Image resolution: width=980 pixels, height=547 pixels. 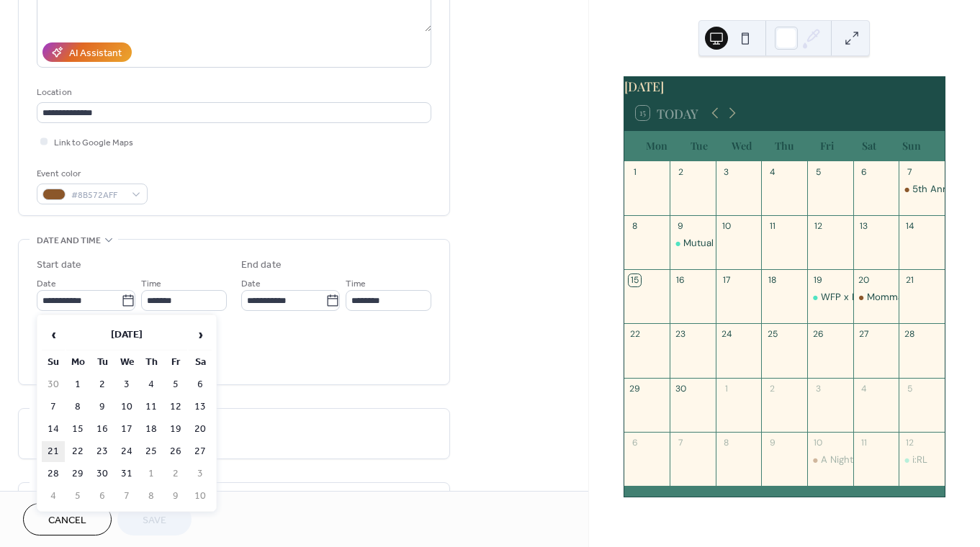 I want to click on td: 7, so click(x=53, y=407).